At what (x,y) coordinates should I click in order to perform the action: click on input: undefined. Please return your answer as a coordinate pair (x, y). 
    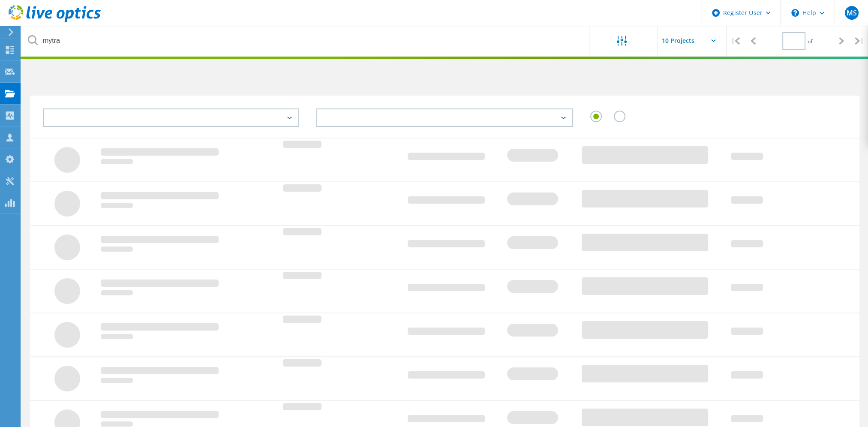
    Looking at the image, I should click on (305, 41).